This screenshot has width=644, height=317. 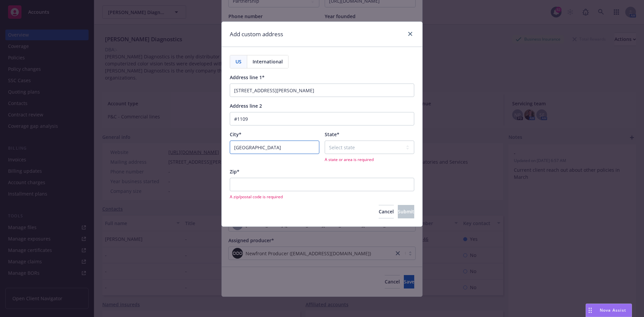 What do you see at coordinates (246, 106) in the screenshot?
I see `span: Address line 2` at bounding box center [246, 106].